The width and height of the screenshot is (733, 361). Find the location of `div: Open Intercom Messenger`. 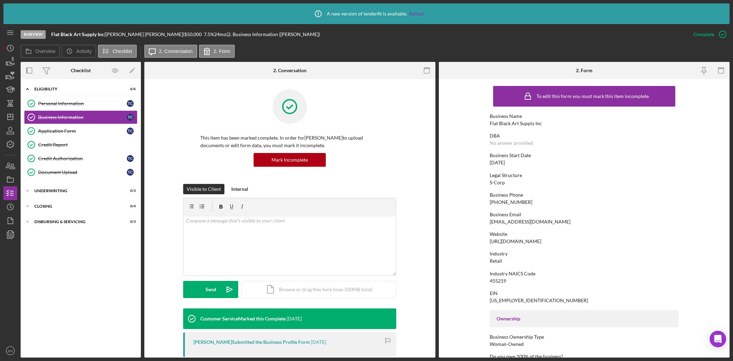

div: Open Intercom Messenger is located at coordinates (718, 339).